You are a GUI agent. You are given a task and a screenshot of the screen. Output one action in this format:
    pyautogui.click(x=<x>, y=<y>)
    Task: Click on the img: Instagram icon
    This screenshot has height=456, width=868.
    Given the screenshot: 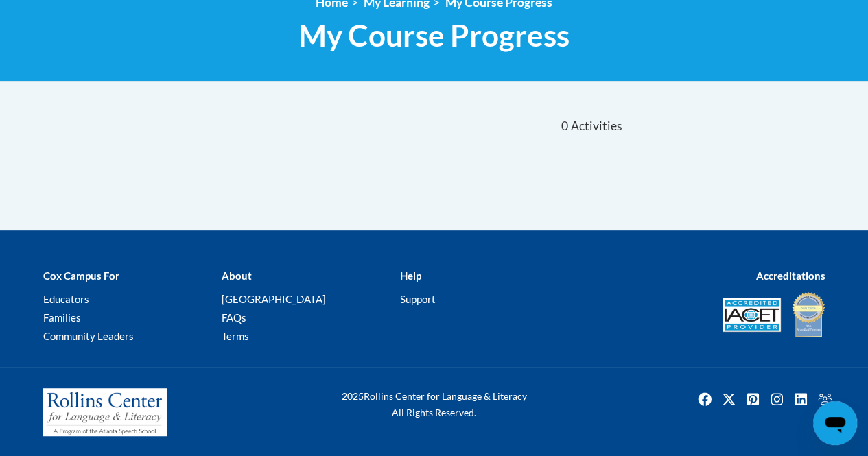 What is the action you would take?
    pyautogui.click(x=776, y=399)
    